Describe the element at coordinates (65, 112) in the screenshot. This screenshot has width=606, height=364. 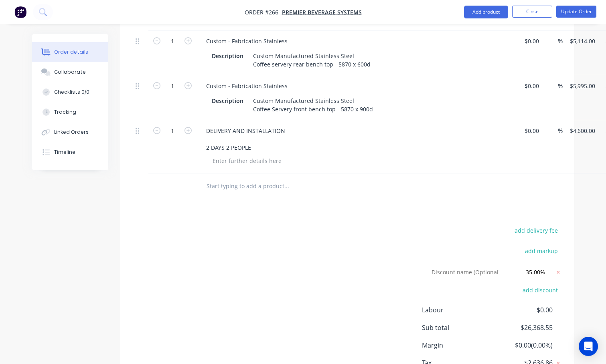
I see `div: Tracking` at that location.